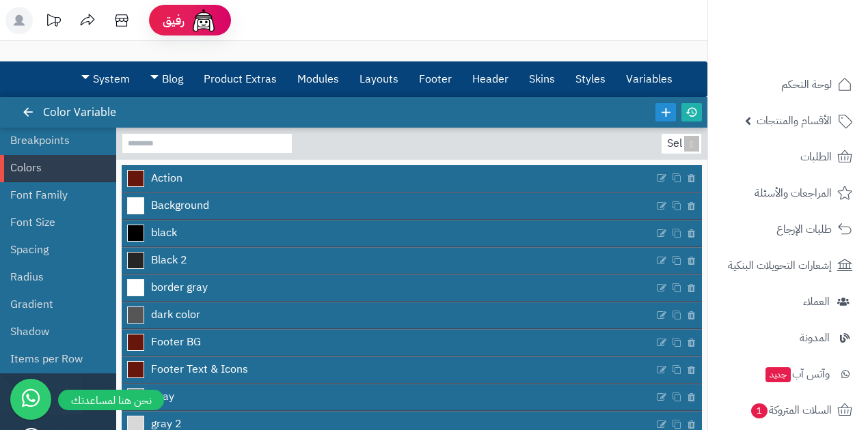  Describe the element at coordinates (388, 370) in the screenshot. I see `a: Footer Text & Icons` at that location.